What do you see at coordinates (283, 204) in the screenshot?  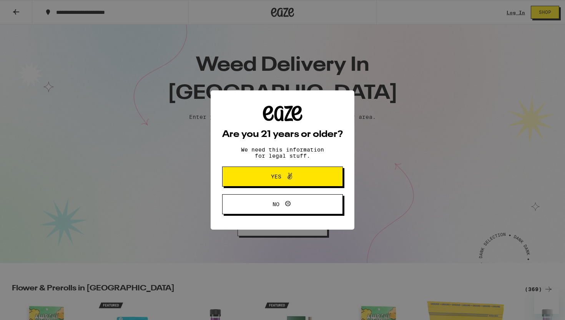 I see `button: No` at bounding box center [283, 204].